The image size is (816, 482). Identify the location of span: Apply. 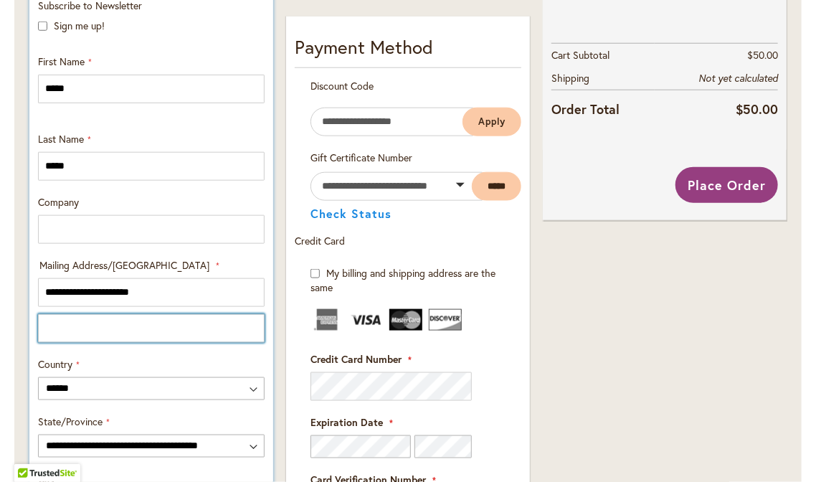
(492, 121).